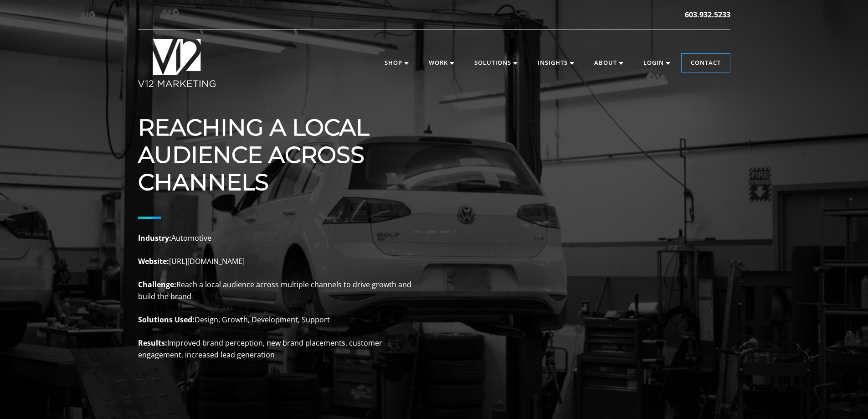 Image resolution: width=868 pixels, height=419 pixels. I want to click on a: Login, so click(657, 63).